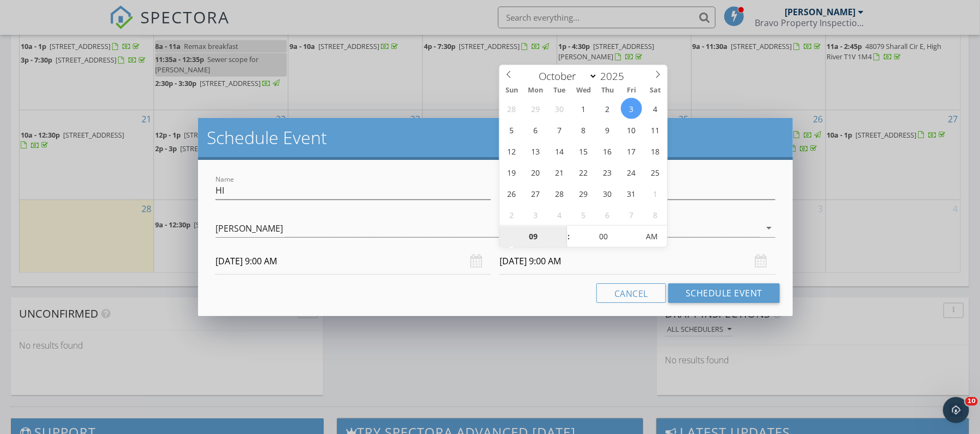 The image size is (980, 434). Describe the element at coordinates (607, 129) in the screenshot. I see `span: October 9, 2025` at that location.